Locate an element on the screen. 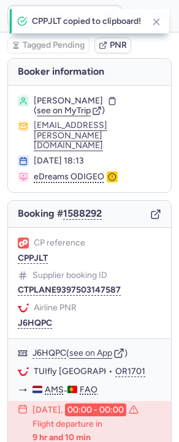 The width and height of the screenshot is (179, 442). span: Tagged Pending is located at coordinates (53, 45).